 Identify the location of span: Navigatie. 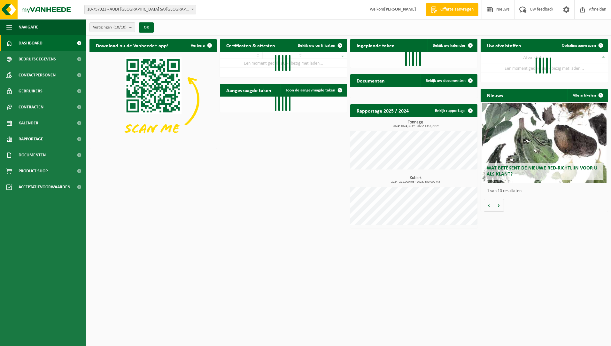
(28, 27).